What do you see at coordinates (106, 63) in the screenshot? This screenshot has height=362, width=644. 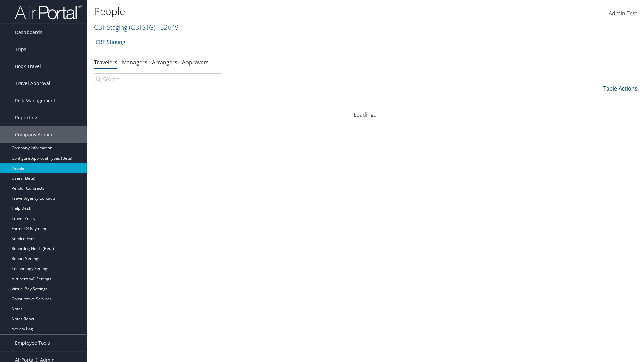 I see `a: Travelers` at bounding box center [106, 63].